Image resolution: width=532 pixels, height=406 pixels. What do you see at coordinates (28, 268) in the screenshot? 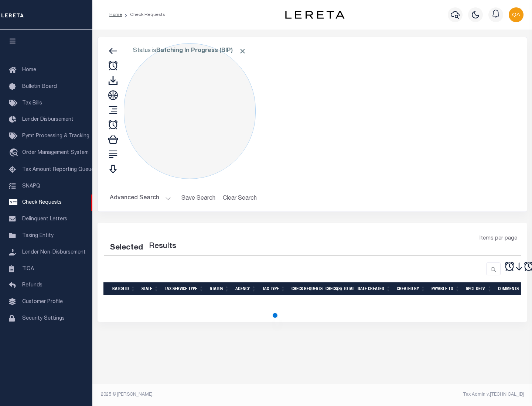
I see `span: TIQA` at bounding box center [28, 268].